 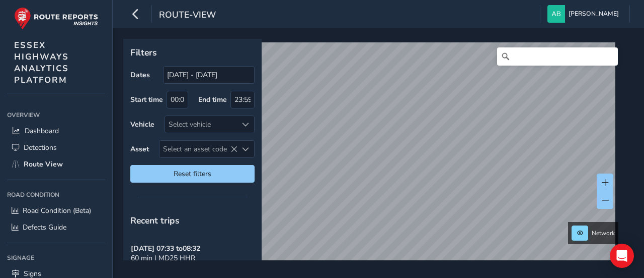 I want to click on img: rr logo, so click(x=56, y=18).